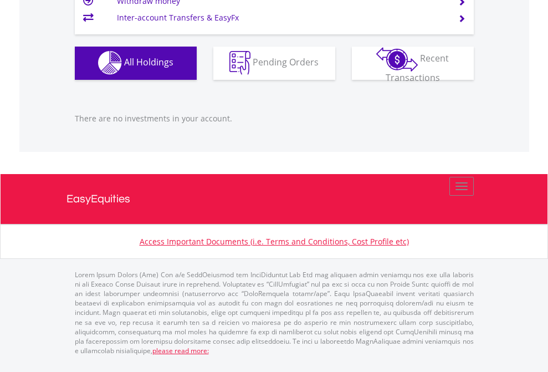 Image resolution: width=548 pixels, height=372 pixels. Describe the element at coordinates (274, 63) in the screenshot. I see `button: Pending Orders` at that location.